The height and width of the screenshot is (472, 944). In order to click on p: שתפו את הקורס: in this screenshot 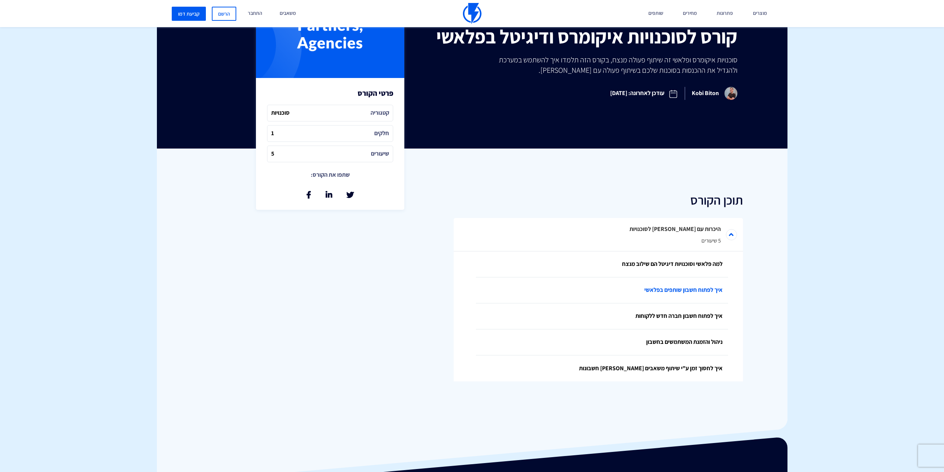, I will do `click(330, 175)`.